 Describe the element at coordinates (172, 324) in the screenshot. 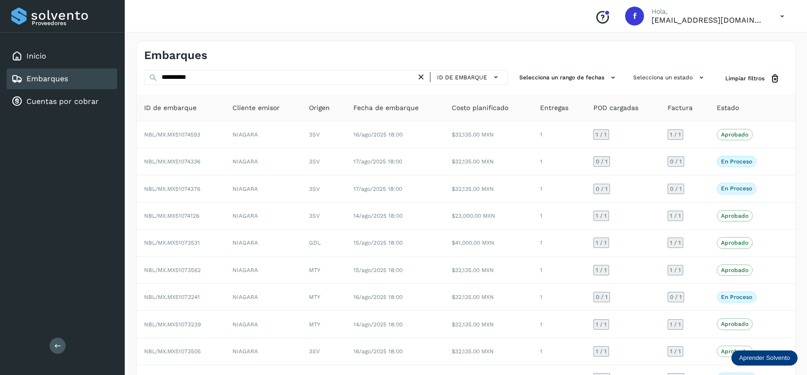

I see `span: NBL/MX.MX51073239` at that location.